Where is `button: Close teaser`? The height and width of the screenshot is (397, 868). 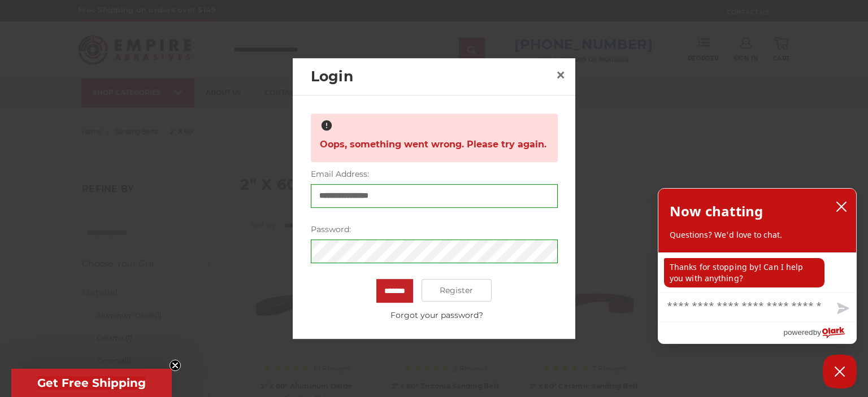 button: Close teaser is located at coordinates (175, 365).